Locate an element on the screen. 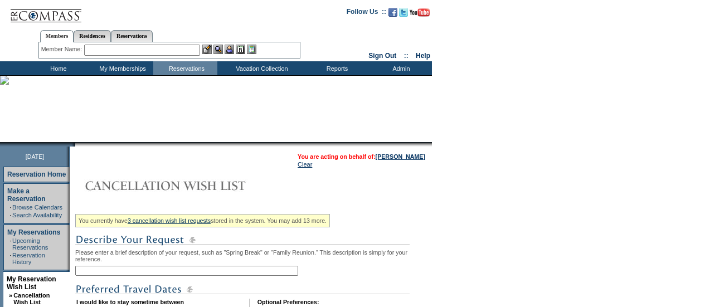 Image resolution: width=705 pixels, height=307 pixels. a: My Reservation Wish List is located at coordinates (31, 283).